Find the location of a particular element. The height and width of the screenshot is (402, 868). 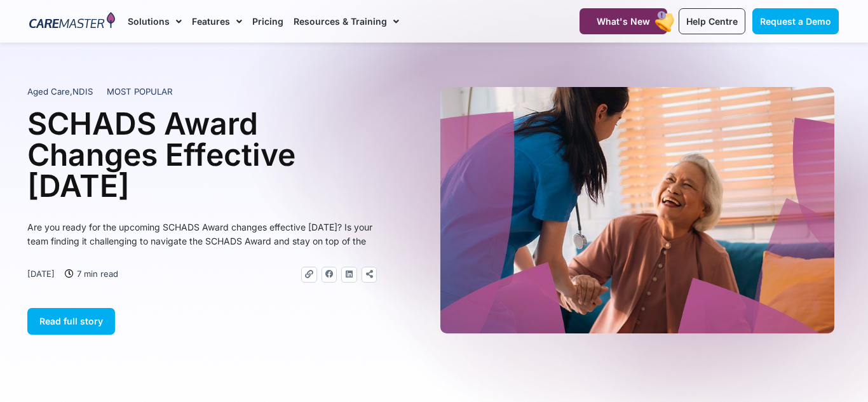

span: MOST POPULAR is located at coordinates (140, 92).